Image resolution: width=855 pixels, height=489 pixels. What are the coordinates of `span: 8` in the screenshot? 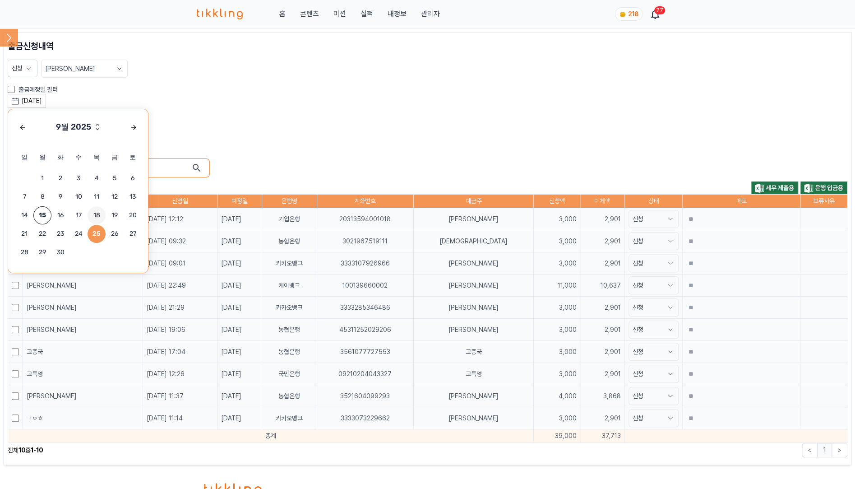 It's located at (42, 197).